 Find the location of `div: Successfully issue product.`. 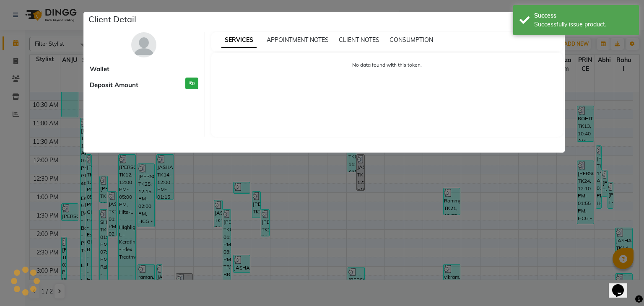

div: Successfully issue product. is located at coordinates (583, 24).